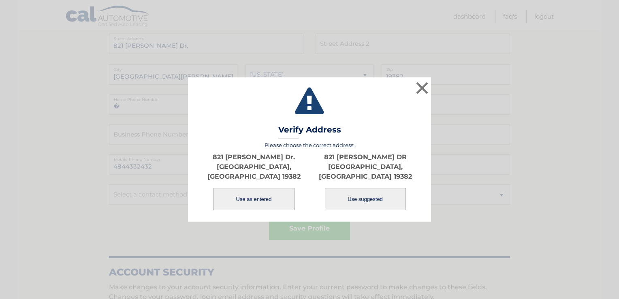  I want to click on button: Use as entered, so click(254, 199).